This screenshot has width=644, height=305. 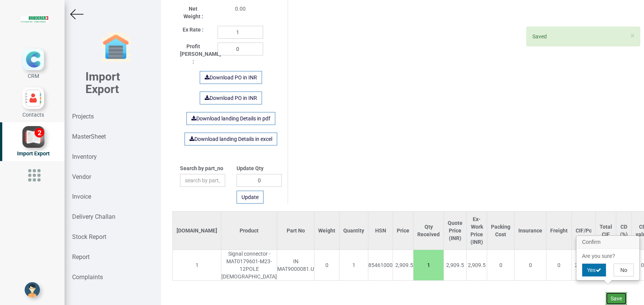 I want to click on strong: Stock Report, so click(x=89, y=237).